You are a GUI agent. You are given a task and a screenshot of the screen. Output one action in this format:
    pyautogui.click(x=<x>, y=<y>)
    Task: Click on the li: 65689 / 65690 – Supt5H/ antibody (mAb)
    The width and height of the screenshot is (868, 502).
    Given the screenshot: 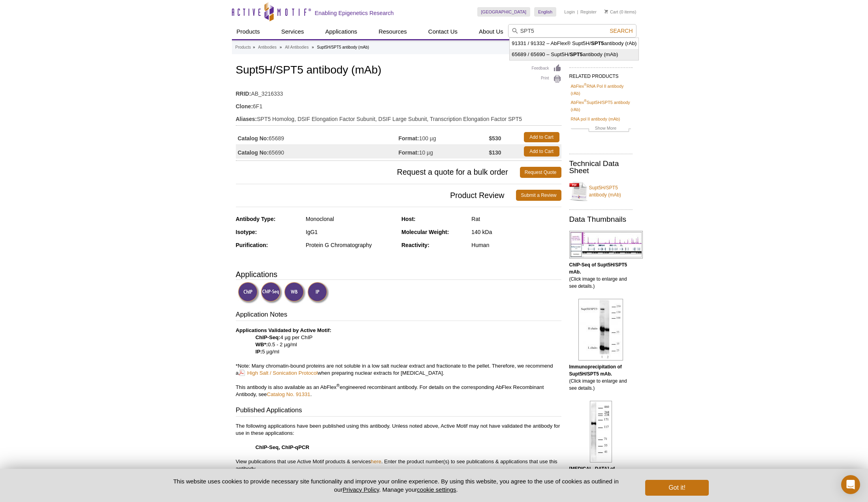 What is the action you would take?
    pyautogui.click(x=574, y=54)
    